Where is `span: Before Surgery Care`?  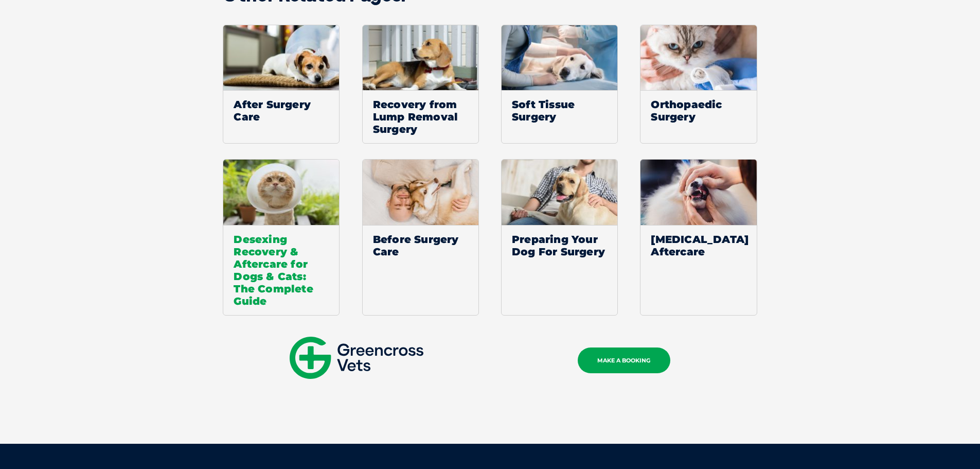 span: Before Surgery Care is located at coordinates (420, 245).